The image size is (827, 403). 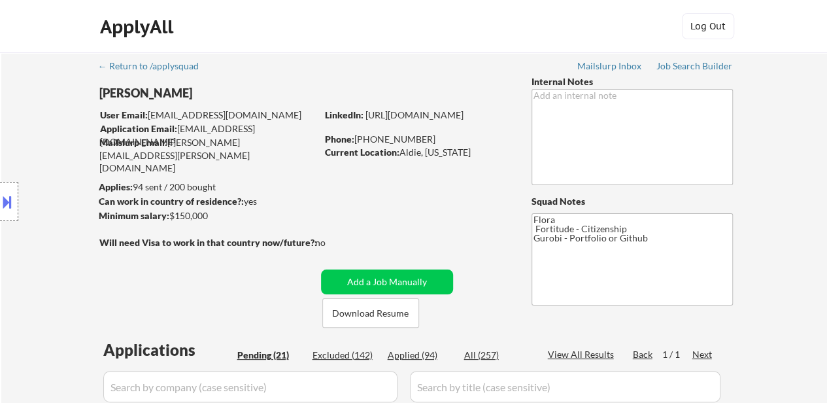 I want to click on button: Add a Job Manually, so click(x=387, y=282).